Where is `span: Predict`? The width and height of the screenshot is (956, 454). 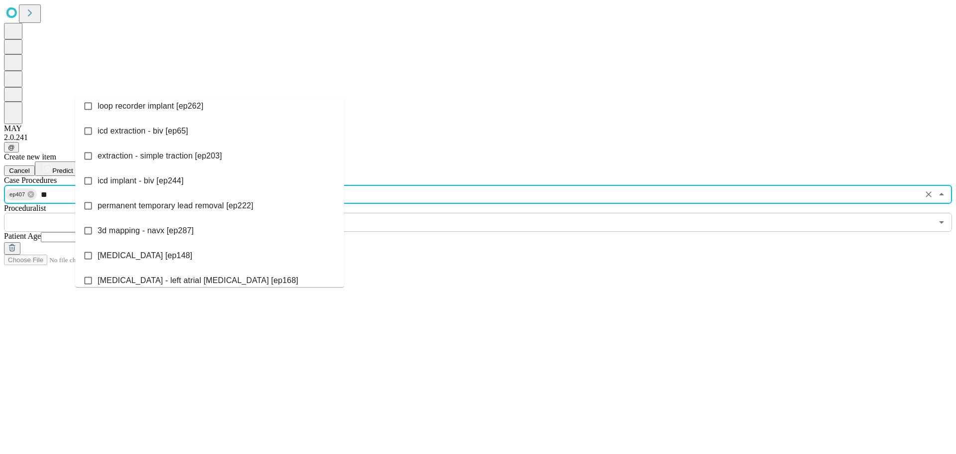
span: Predict is located at coordinates (62, 170).